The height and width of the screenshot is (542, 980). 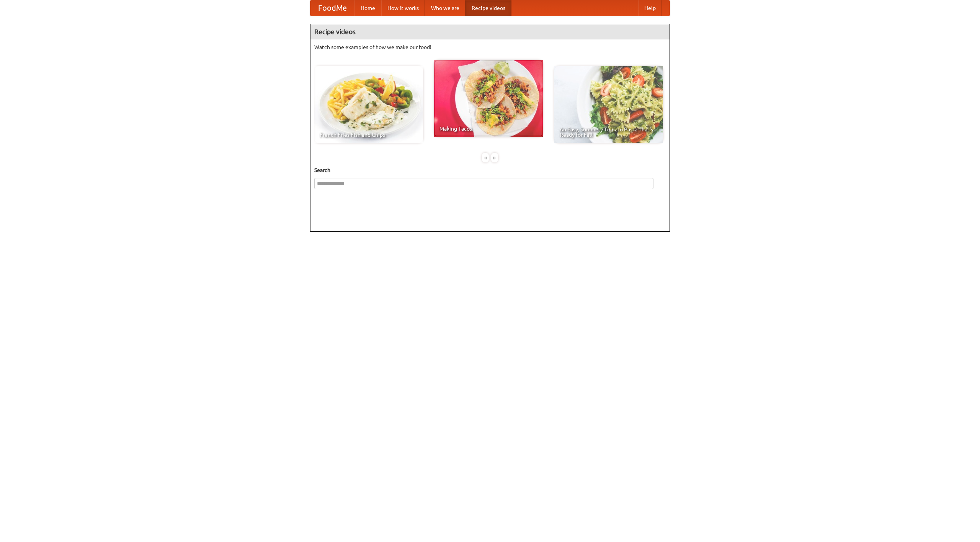 What do you see at coordinates (369, 105) in the screenshot?
I see `a: French Fries Fish and Chips` at bounding box center [369, 105].